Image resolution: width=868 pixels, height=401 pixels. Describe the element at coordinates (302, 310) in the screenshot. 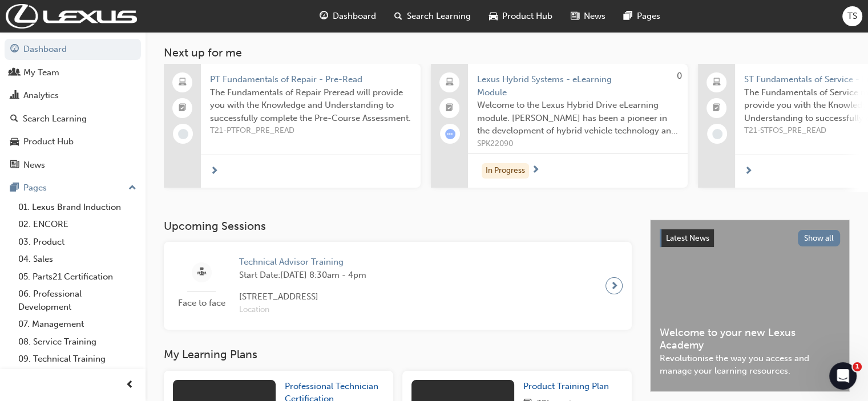

I see `span: Location` at that location.